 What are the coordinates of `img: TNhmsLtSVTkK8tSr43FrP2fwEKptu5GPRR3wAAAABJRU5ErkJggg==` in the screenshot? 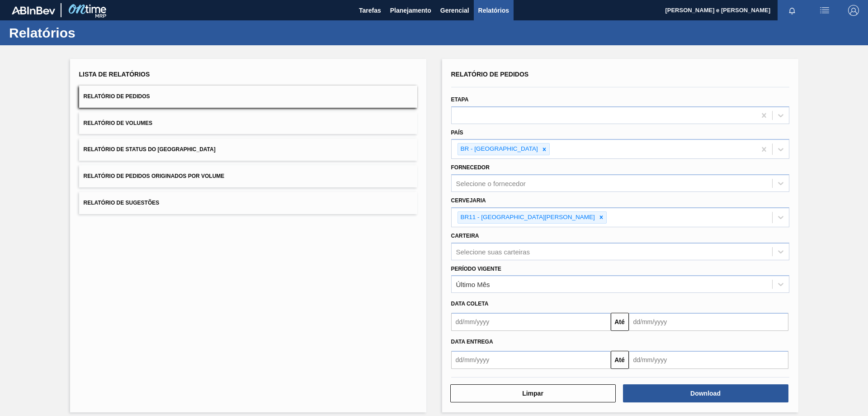 It's located at (34, 11).